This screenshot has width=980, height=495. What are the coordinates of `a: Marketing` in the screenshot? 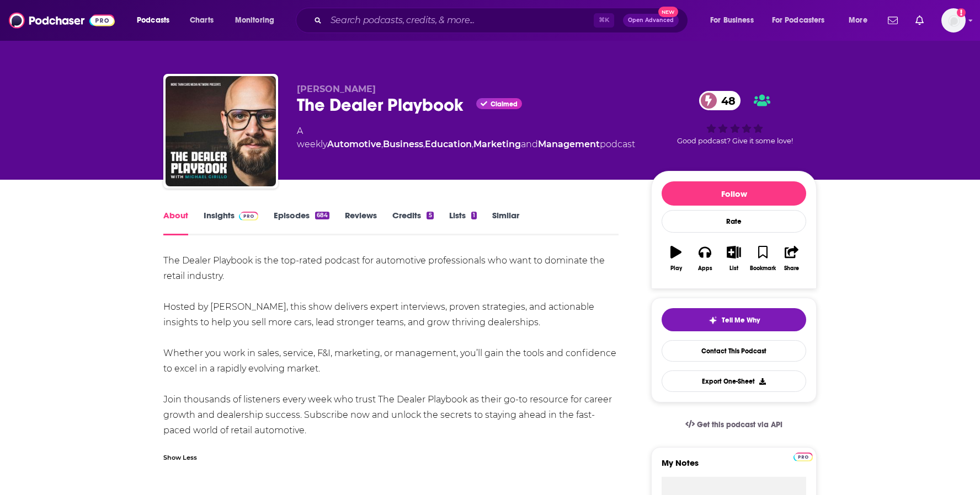 It's located at (497, 144).